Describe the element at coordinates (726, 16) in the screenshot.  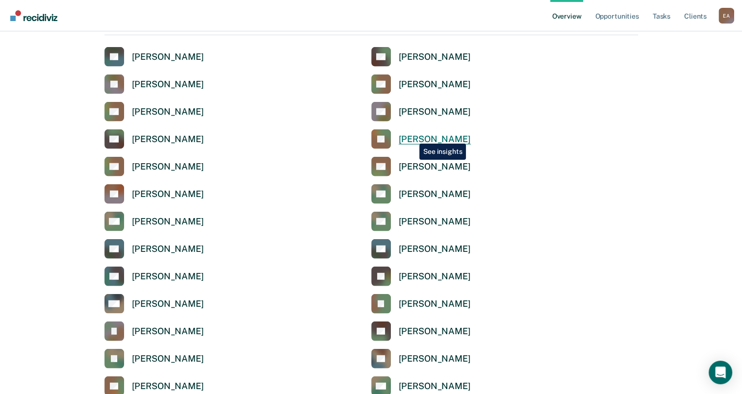
I see `button: Profile dropdown button` at that location.